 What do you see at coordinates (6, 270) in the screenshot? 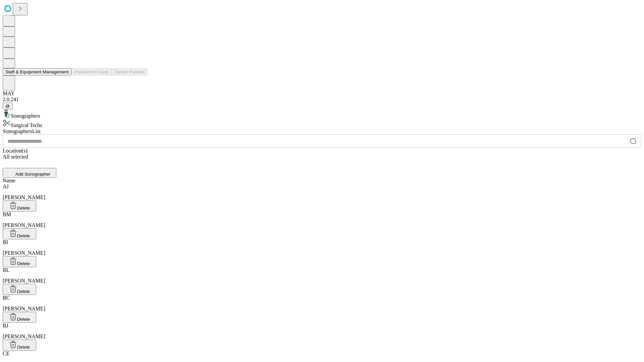
I see `span: BL` at bounding box center [6, 270].